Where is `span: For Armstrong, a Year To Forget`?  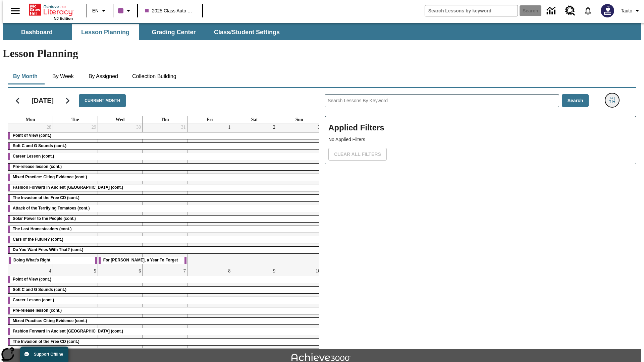
span: For Armstrong, a Year To Forget is located at coordinates (141, 260).